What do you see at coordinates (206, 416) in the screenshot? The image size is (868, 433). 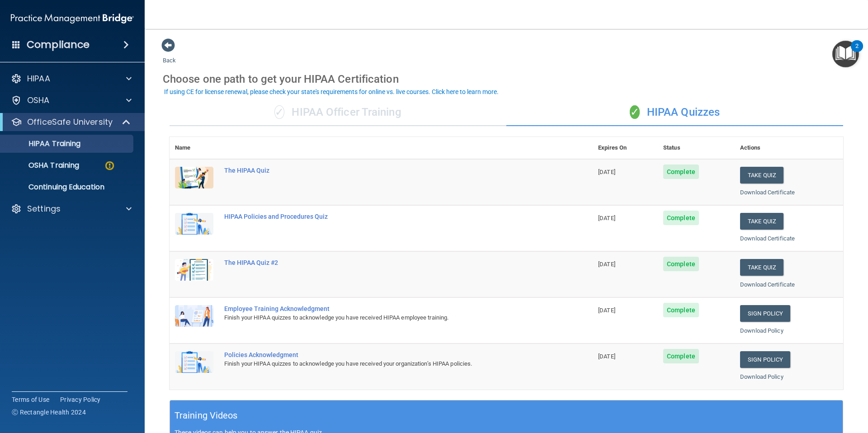 I see `h5: Training Videos` at bounding box center [206, 416].